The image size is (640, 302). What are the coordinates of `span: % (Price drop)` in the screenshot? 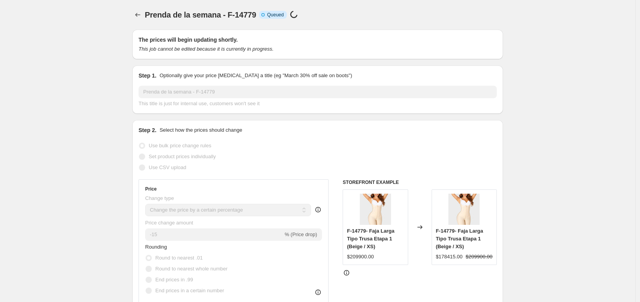 It's located at (300, 234).